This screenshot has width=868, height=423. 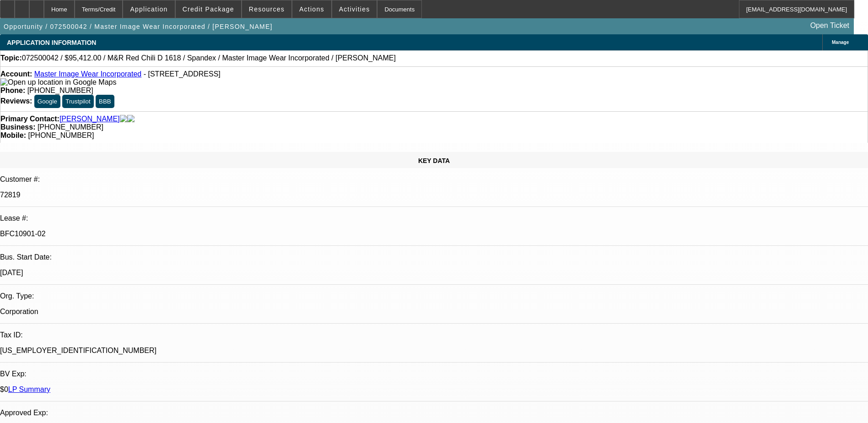 I want to click on strong: Business:, so click(x=18, y=127).